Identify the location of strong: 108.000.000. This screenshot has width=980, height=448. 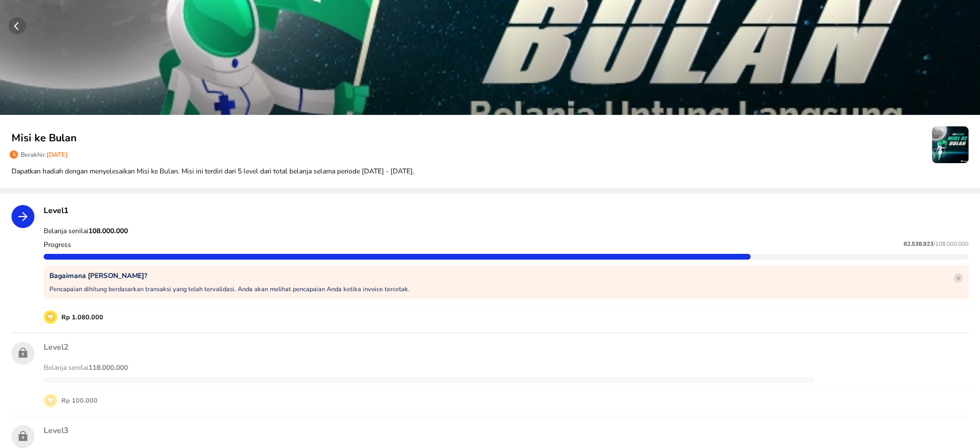
(108, 231).